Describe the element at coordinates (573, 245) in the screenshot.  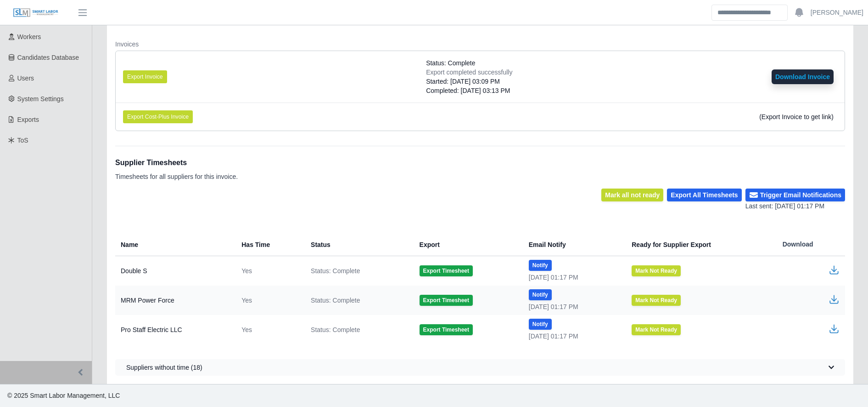
I see `th: Email Notify` at that location.